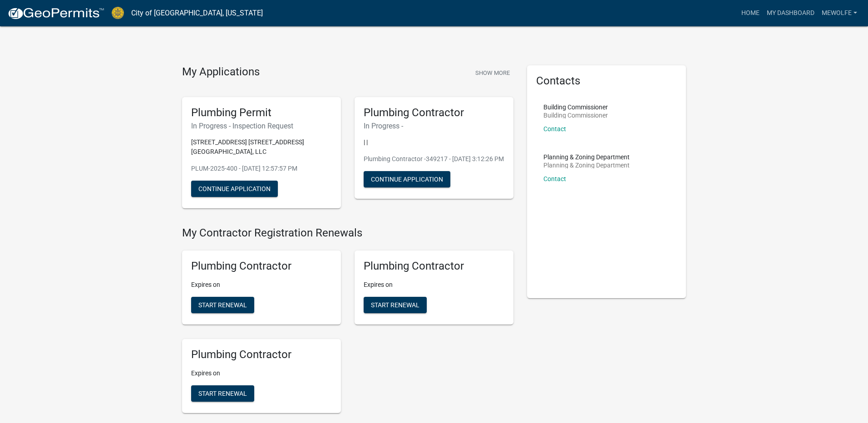 The width and height of the screenshot is (868, 423). What do you see at coordinates (348, 233) in the screenshot?
I see `h4: My Contractor Registration Renewals` at bounding box center [348, 233].